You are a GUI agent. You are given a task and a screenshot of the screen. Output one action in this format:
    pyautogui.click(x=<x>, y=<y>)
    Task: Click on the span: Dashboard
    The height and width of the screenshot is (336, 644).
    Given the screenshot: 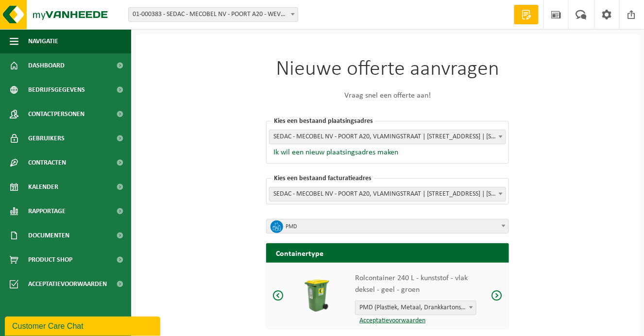 What is the action you would take?
    pyautogui.click(x=46, y=65)
    